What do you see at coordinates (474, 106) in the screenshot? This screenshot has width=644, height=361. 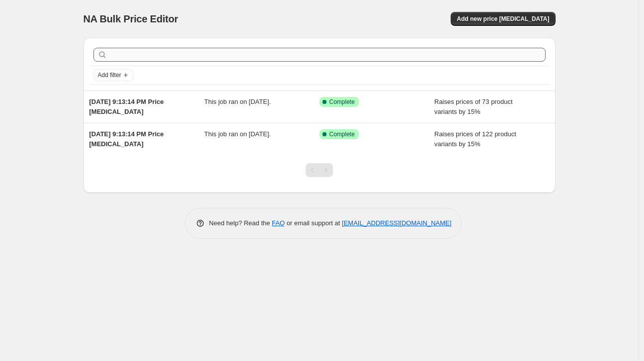 I see `span: Raises prices of 73 product variants by 15%` at bounding box center [474, 106].